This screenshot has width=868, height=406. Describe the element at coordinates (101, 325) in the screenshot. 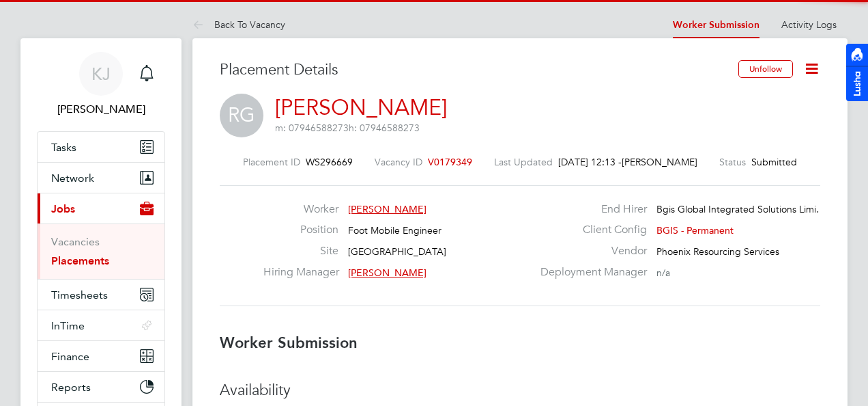

I see `button: InTime` at that location.